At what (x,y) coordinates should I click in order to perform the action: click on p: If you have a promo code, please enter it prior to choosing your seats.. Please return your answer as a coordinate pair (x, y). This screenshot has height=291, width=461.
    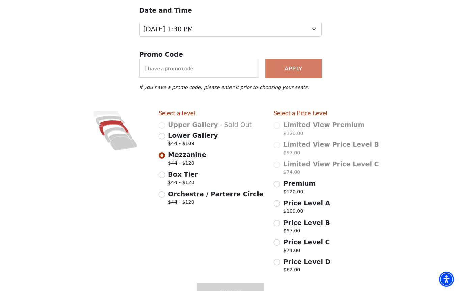
    Looking at the image, I should click on (230, 87).